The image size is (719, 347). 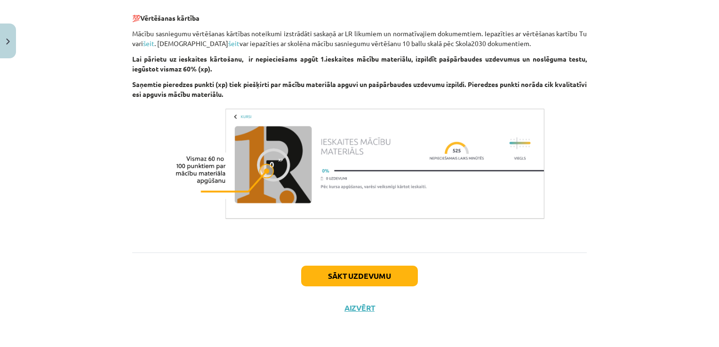 I want to click on button: Sākt uzdevumu, so click(x=359, y=276).